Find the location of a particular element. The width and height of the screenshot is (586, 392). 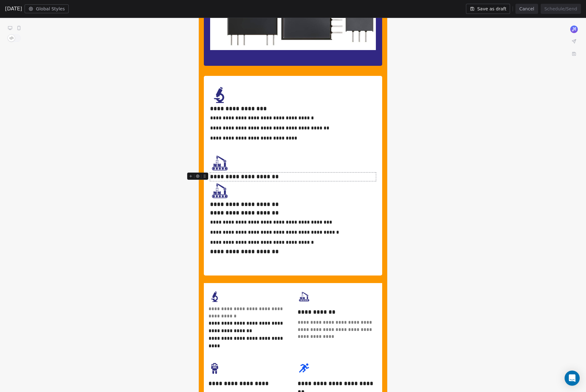

button: Save as draft is located at coordinates (489, 9).